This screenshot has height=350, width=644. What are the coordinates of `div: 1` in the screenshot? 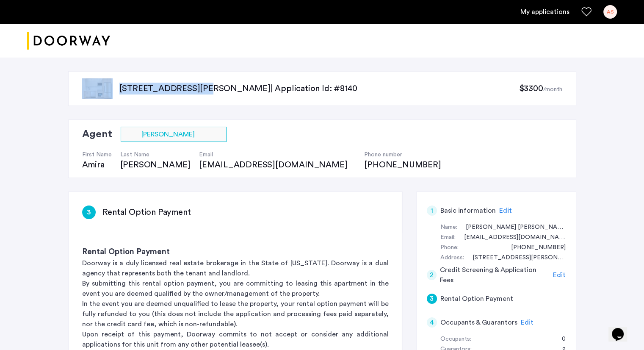 It's located at (432, 210).